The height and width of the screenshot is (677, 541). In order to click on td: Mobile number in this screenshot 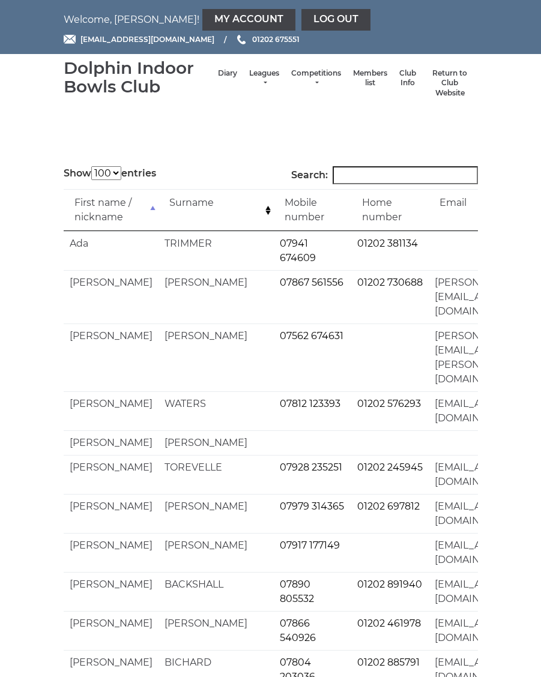, I will do `click(312, 210)`.